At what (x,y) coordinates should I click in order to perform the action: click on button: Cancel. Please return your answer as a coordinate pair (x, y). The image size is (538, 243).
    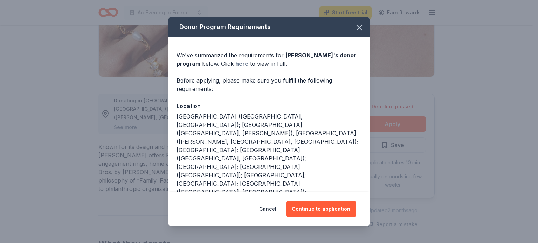
    Looking at the image, I should click on (267, 209).